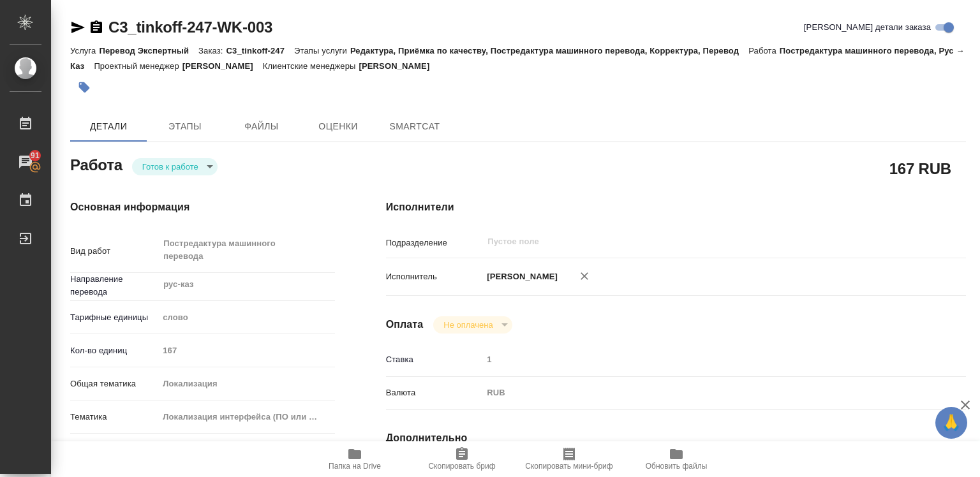 Image resolution: width=980 pixels, height=477 pixels. What do you see at coordinates (462, 467) in the screenshot?
I see `span: Скопировать бриф` at bounding box center [462, 467].